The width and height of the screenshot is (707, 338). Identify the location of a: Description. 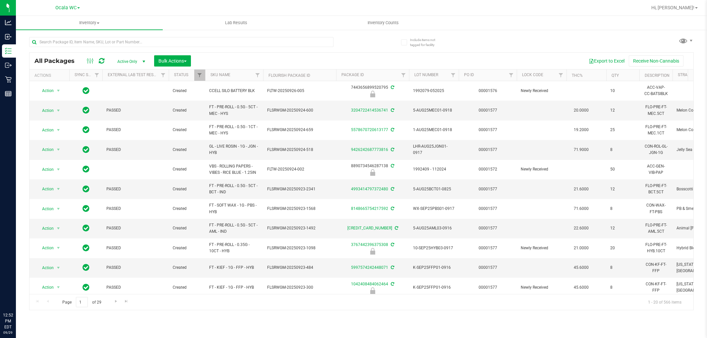
(657, 76).